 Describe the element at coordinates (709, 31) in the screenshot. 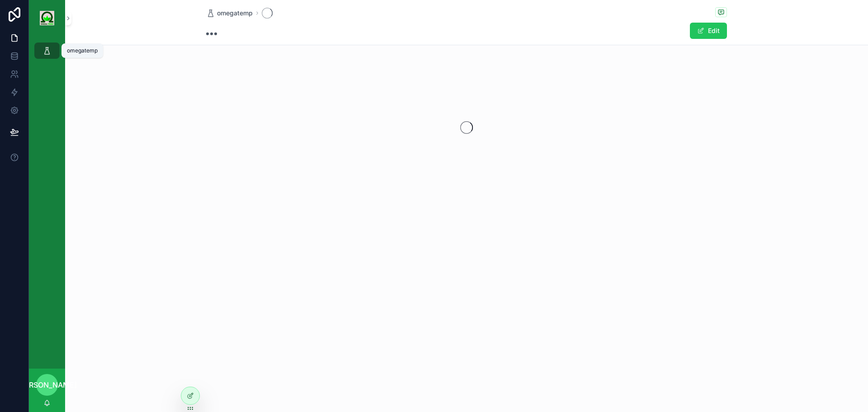

I see `button: Edit` at that location.